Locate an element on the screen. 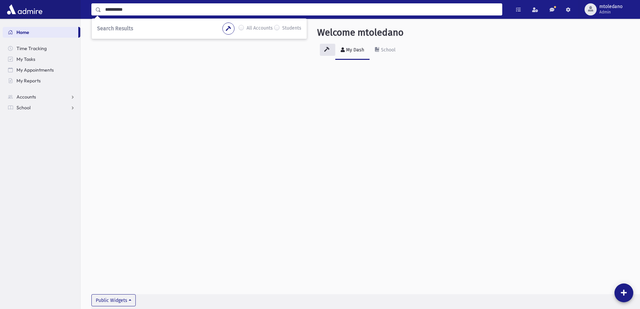 This screenshot has height=309, width=640. span: My Tasks is located at coordinates (26, 59).